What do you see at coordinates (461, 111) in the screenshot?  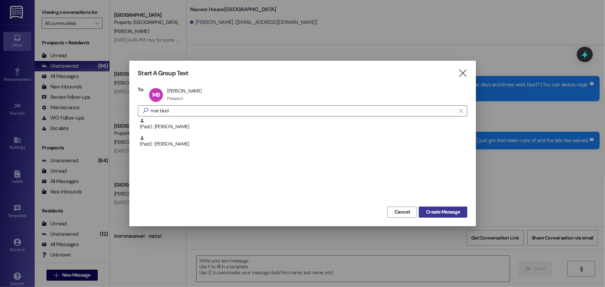 I see `button: Clear text` at bounding box center [461, 111].